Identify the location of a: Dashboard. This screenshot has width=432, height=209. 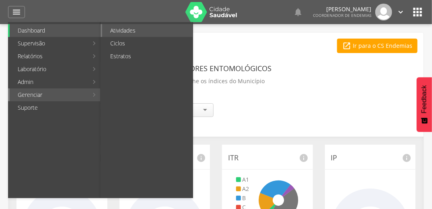
(55, 31).